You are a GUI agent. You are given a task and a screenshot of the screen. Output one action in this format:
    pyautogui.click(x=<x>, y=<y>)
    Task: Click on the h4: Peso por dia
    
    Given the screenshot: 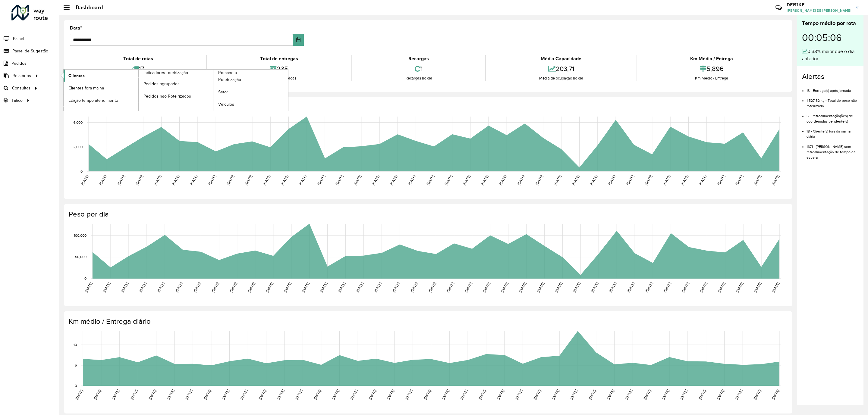 What is the action you would take?
    pyautogui.click(x=427, y=214)
    